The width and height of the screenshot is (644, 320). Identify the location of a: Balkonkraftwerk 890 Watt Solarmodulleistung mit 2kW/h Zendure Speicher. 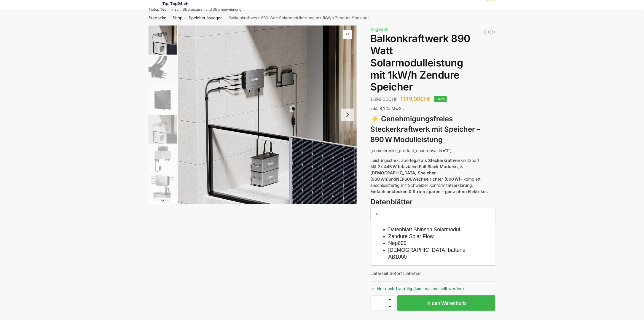
(486, 32).